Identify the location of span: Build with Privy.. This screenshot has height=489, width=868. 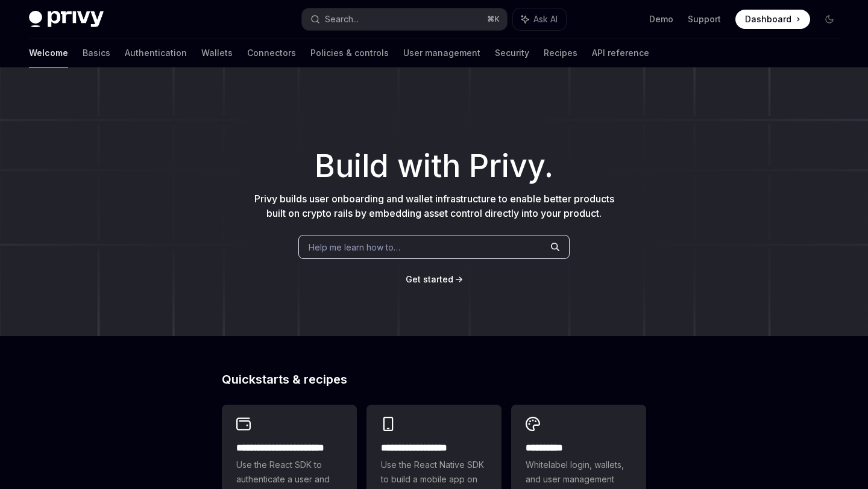
(434, 166).